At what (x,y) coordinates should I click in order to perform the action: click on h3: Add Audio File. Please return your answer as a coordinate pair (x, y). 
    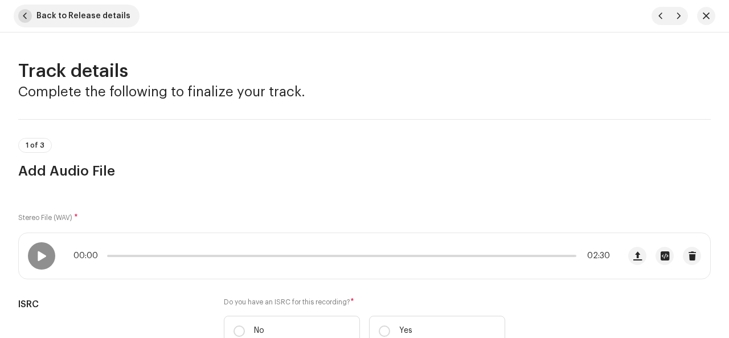
    Looking at the image, I should click on (365, 171).